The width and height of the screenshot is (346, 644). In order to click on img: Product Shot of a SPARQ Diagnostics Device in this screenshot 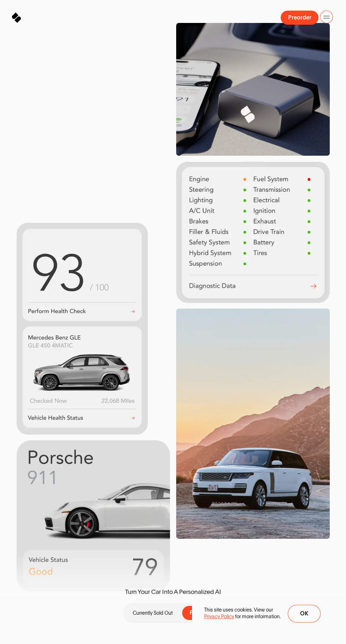, I will do `click(253, 89)`.